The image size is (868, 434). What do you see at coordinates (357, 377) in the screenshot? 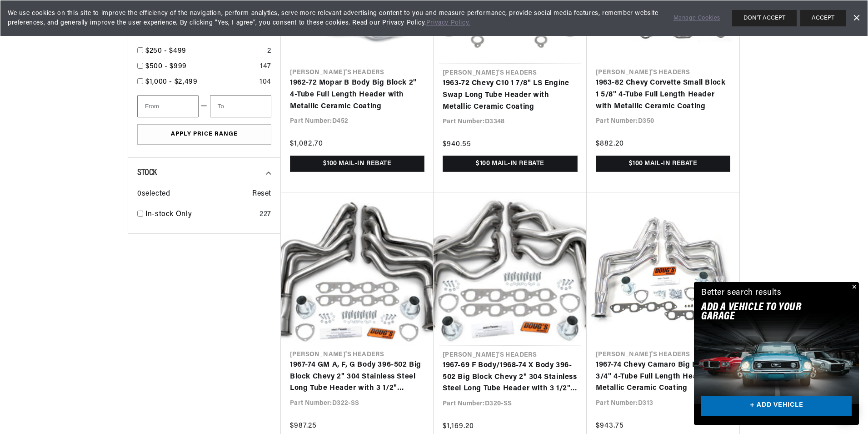
I see `a: 1967-74 GM A, F, G Body 396-502 Big Block Chevy 2" 304 Stainless Steel Long Tube Header with 3 1/...` at bounding box center [357, 377].